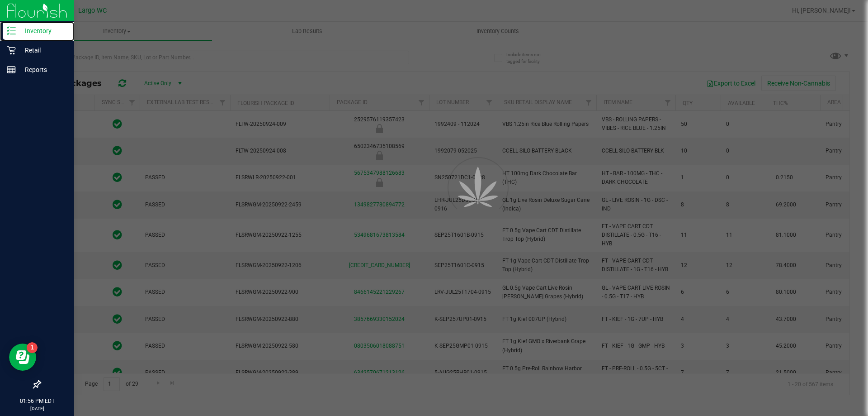 This screenshot has width=868, height=416. I want to click on p: Retail, so click(43, 50).